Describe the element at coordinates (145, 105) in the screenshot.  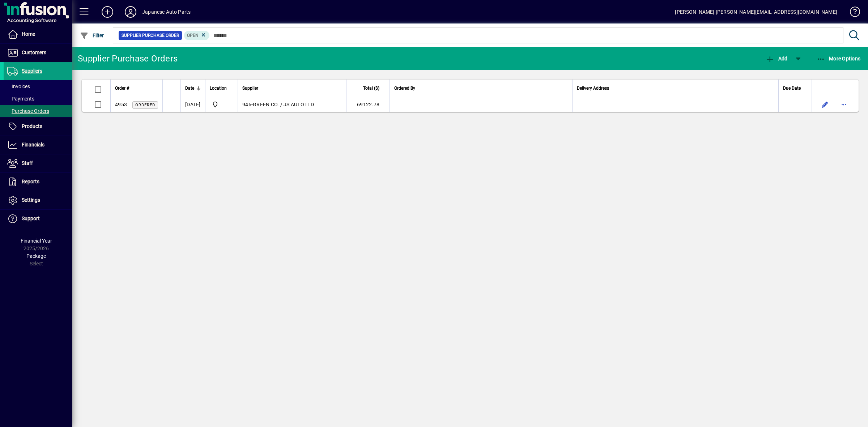
I see `span: Ordered` at that location.